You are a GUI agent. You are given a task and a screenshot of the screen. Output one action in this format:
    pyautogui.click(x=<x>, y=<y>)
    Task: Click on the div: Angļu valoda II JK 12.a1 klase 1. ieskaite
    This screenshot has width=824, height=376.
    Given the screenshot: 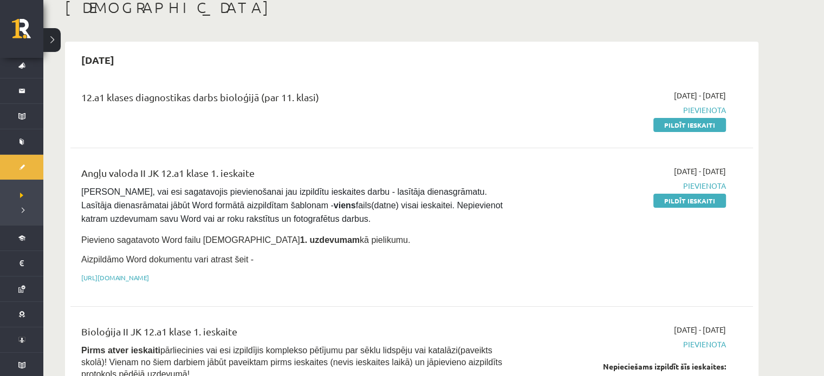 What is the action you would take?
    pyautogui.click(x=293, y=175)
    